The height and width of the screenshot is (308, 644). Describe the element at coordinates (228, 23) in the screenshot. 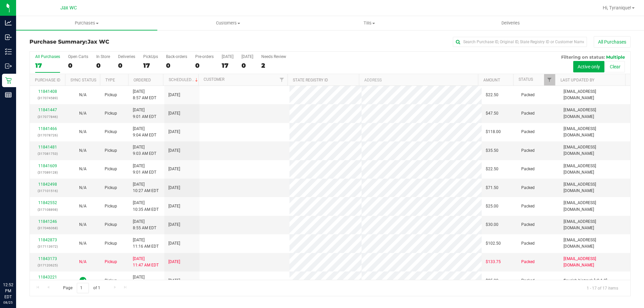

I see `a: Customers` at that location.